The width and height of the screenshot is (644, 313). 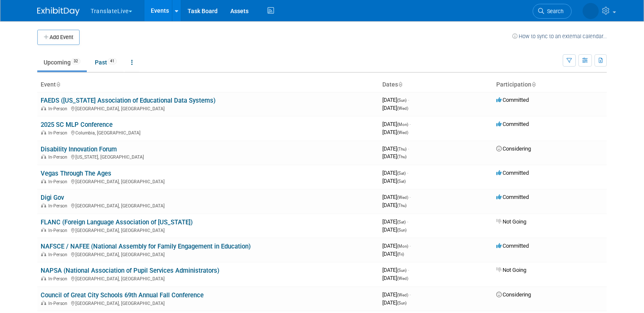 What do you see at coordinates (559, 36) in the screenshot?
I see `a: How to sync to an external calendar...` at bounding box center [559, 36].